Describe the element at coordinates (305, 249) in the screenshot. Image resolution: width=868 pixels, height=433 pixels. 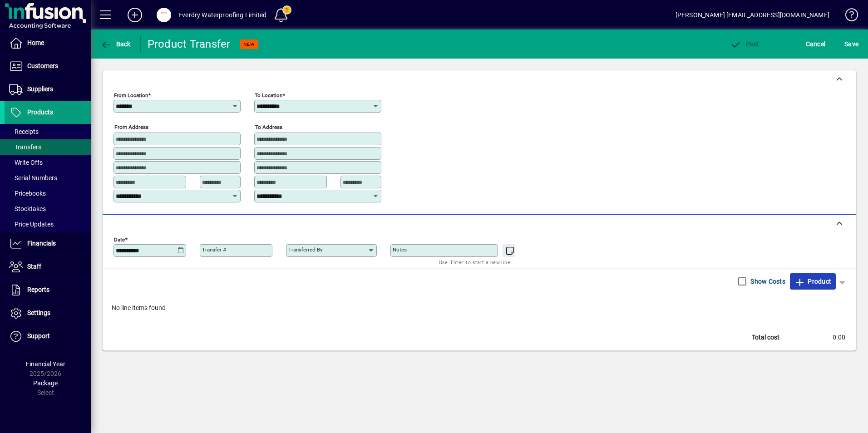
I see `mat-label: Transferred by` at that location.